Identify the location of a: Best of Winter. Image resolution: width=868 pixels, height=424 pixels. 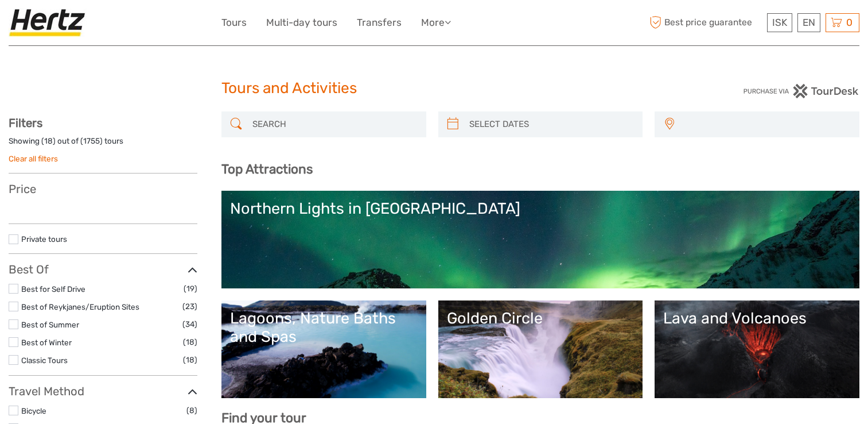
(46, 342).